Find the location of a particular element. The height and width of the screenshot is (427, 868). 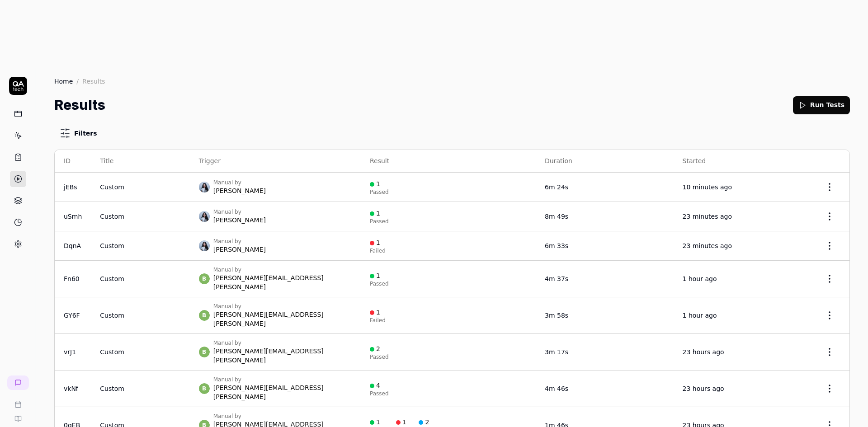

a: uSmh is located at coordinates (73, 216).